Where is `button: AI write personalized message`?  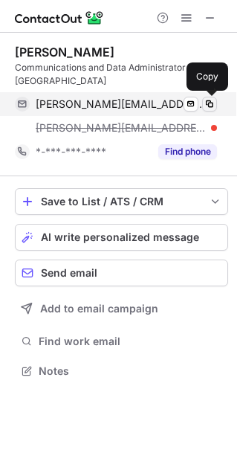 button: AI write personalized message is located at coordinates (121, 237).